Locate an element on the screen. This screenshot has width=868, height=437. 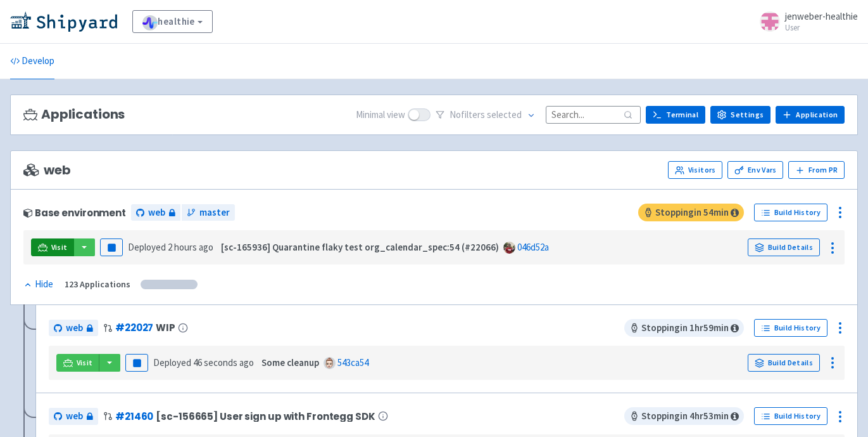
strong: [sc-165936] Quarantine flaky test org_calendar_spec:54 (#22066) is located at coordinates (360, 247).